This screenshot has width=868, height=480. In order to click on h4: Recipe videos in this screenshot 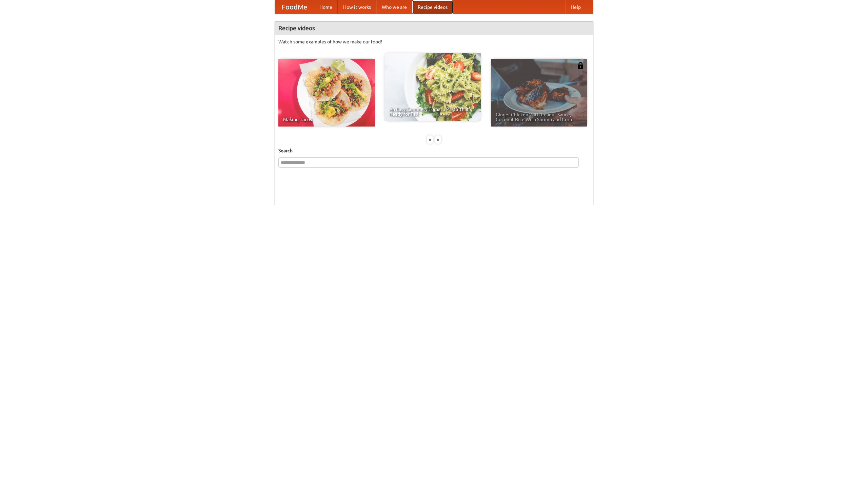, I will do `click(434, 28)`.